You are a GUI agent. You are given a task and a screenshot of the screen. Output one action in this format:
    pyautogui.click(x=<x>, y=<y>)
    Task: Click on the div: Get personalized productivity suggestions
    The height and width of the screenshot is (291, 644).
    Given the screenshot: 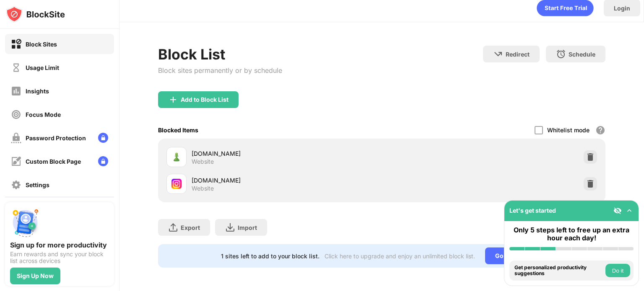 What is the action you would take?
    pyautogui.click(x=559, y=270)
    